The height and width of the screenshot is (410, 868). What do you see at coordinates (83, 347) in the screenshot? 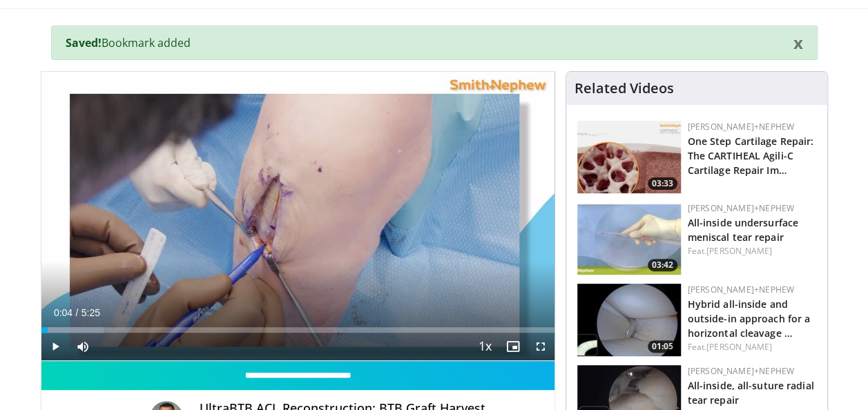
I see `button: Mute` at bounding box center [83, 347].